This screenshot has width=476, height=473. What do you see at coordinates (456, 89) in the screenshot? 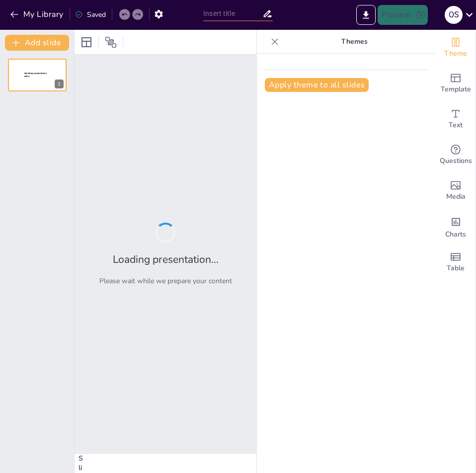
I see `span: Template` at bounding box center [456, 89].